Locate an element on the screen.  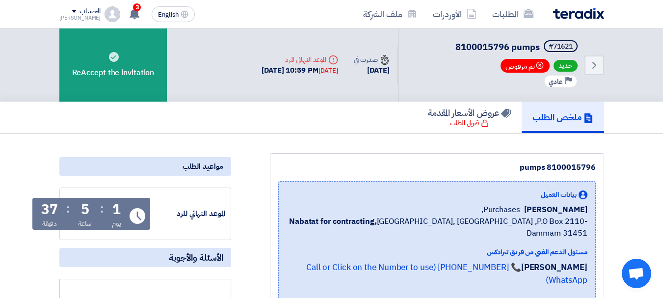
img: profile_test.png is located at coordinates (112, 14).